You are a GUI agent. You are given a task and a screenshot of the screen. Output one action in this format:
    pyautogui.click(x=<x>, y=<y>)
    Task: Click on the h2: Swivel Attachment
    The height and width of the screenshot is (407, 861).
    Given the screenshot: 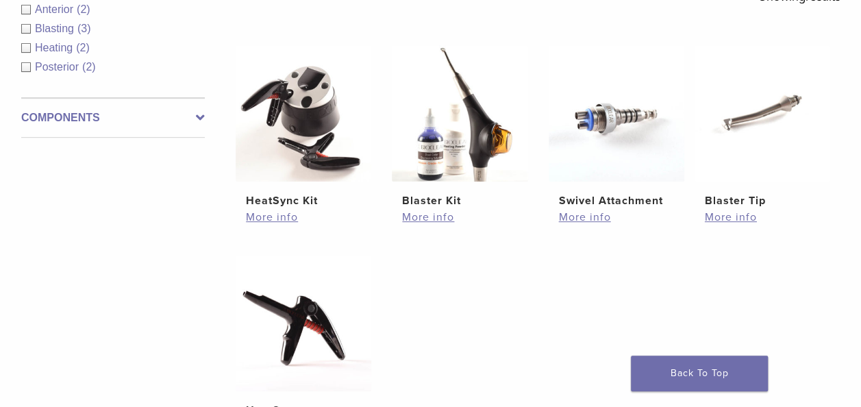 What is the action you would take?
    pyautogui.click(x=615, y=201)
    